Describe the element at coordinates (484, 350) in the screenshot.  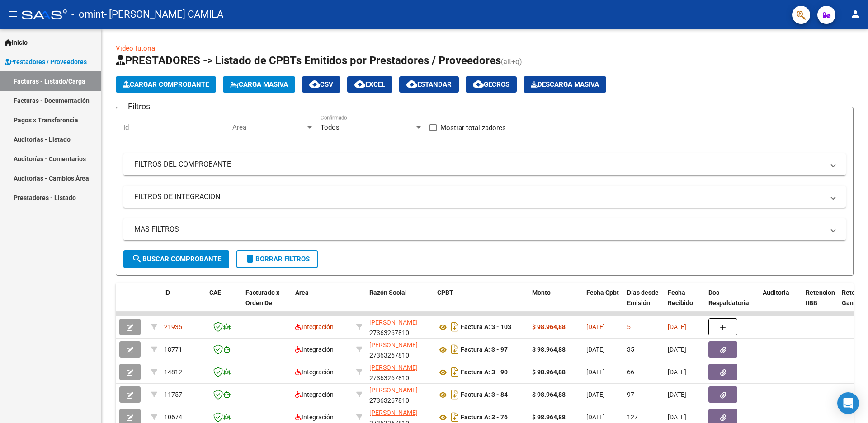
I see `strong: Factura A: 3 - 97` at that location.